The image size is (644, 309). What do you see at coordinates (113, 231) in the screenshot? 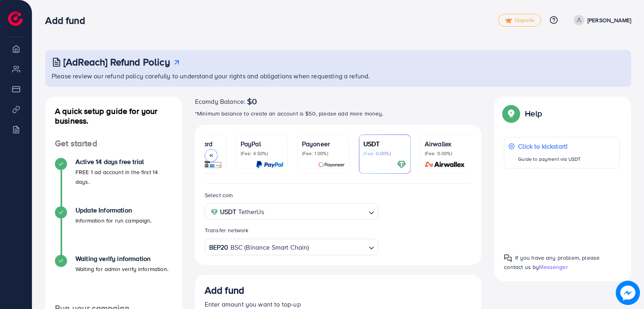
I see `li: Update Information` at bounding box center [113, 231].